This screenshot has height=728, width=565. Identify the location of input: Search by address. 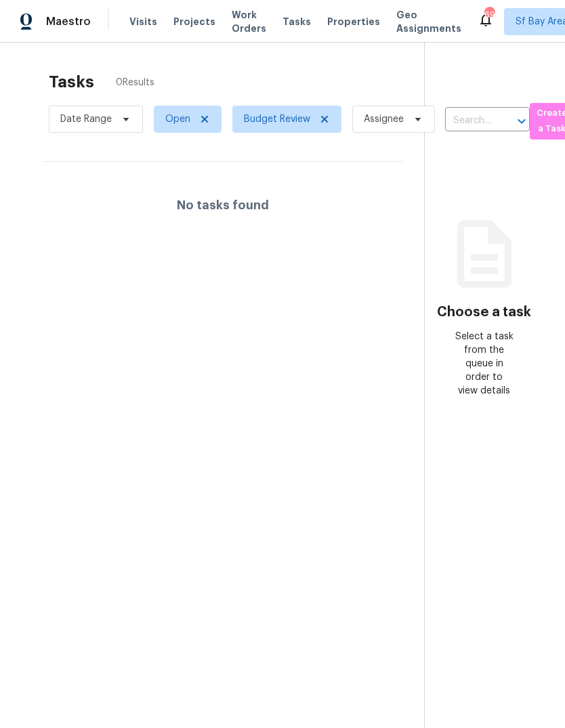
(467, 121).